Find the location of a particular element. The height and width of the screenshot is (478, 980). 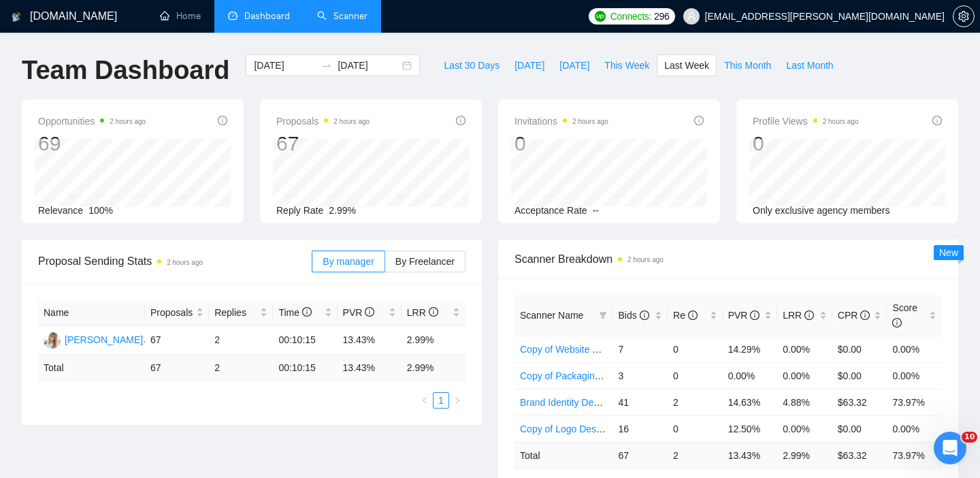

td: 00:10:15 is located at coordinates (305, 368).